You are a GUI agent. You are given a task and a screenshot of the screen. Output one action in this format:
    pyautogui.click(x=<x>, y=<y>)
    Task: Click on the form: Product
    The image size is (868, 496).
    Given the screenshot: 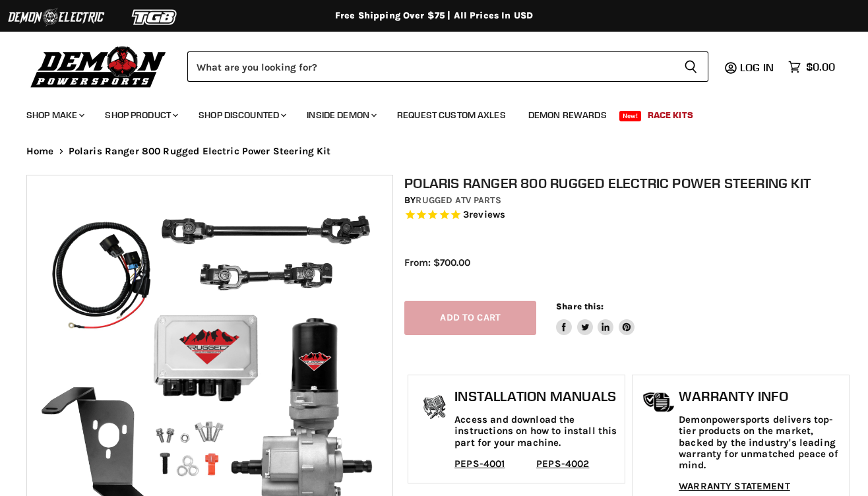 What is the action you would take?
    pyautogui.click(x=447, y=67)
    